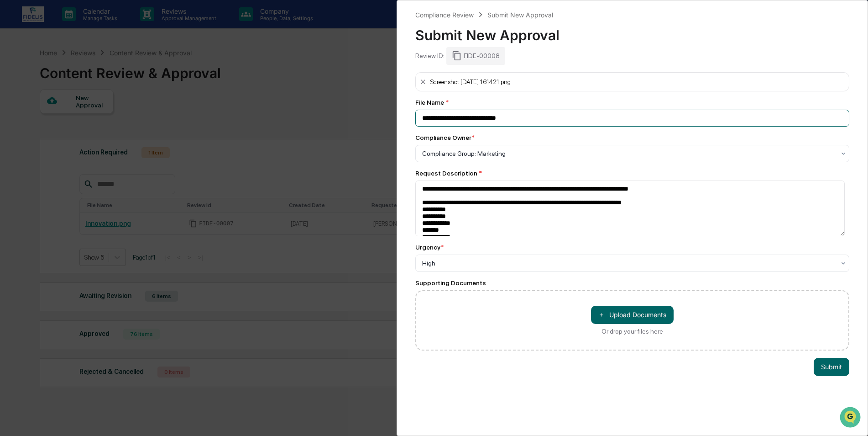  Describe the element at coordinates (429, 247) in the screenshot. I see `div: Urgency` at that location.